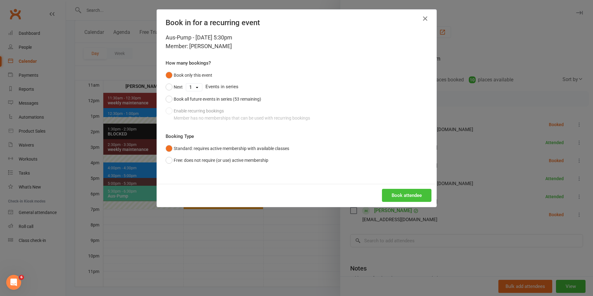 This screenshot has height=296, width=593. Describe the element at coordinates (21, 278) in the screenshot. I see `span: 6` at that location.